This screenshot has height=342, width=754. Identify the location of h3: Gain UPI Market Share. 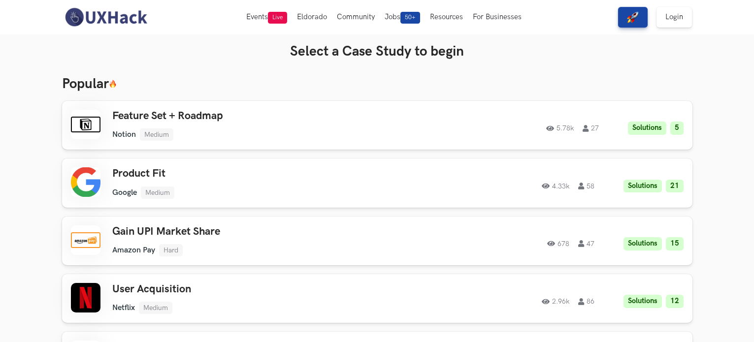
(252, 232).